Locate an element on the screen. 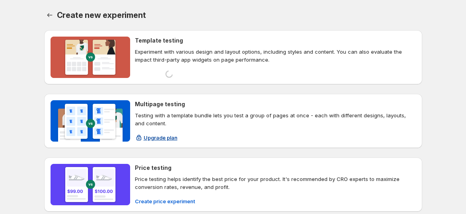  span: Create new experiment is located at coordinates (102, 15).